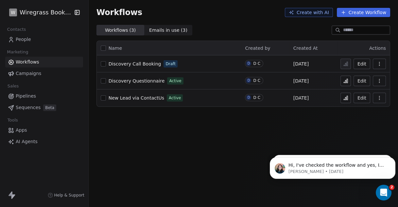 Image resolution: width=398 pixels, height=207 pixels. What do you see at coordinates (13, 86) in the screenshot?
I see `span: Sales` at bounding box center [13, 86].